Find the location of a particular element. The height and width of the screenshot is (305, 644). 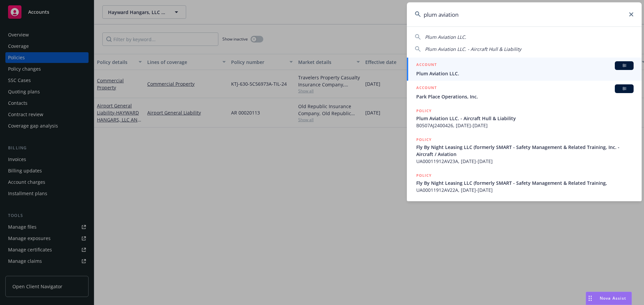

span: Park Place Operations, Inc. is located at coordinates (525, 96).